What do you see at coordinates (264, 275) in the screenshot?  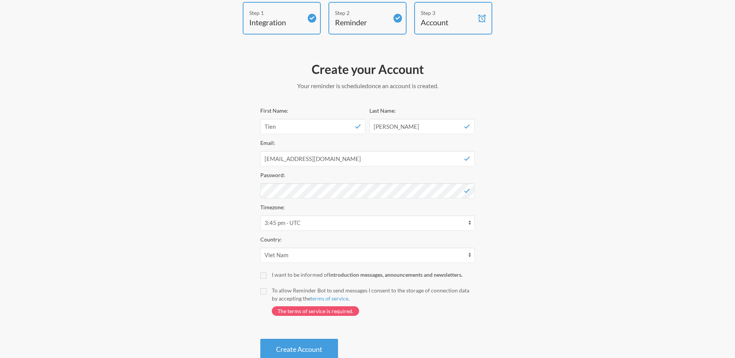 I see `input: I want to be informed ofintroduction messages, announcements and newsletters.` at bounding box center [264, 275].